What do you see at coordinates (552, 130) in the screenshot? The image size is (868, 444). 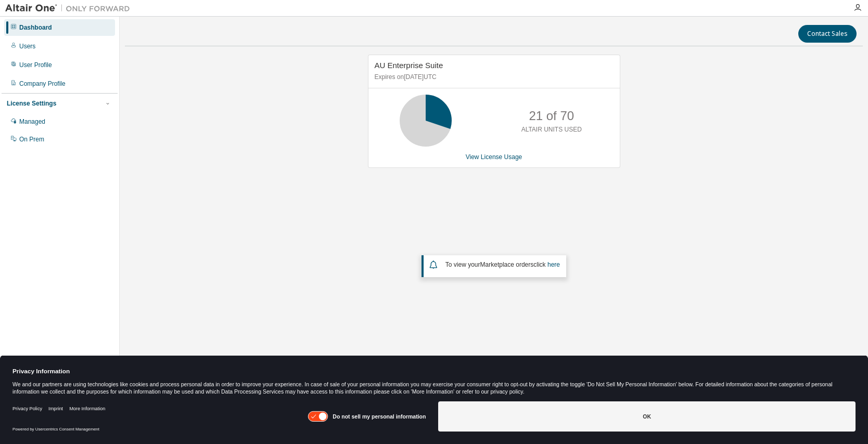 I see `p: ALTAIR UNITS USED` at bounding box center [552, 130].